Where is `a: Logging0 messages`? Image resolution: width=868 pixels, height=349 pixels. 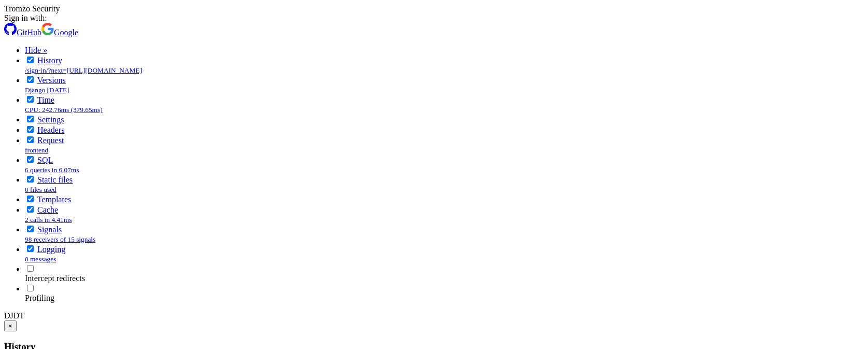 a: Logging0 messages is located at coordinates (45, 253).